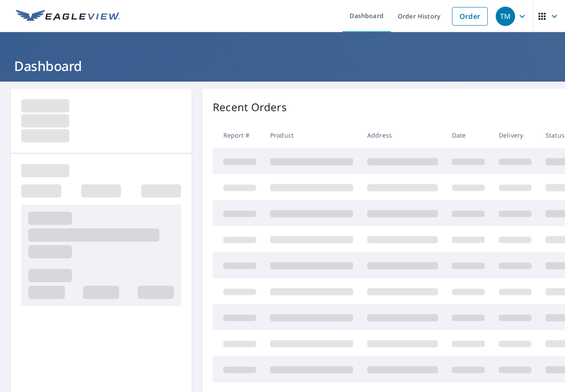 The width and height of the screenshot is (565, 392). I want to click on th: Report #, so click(238, 135).